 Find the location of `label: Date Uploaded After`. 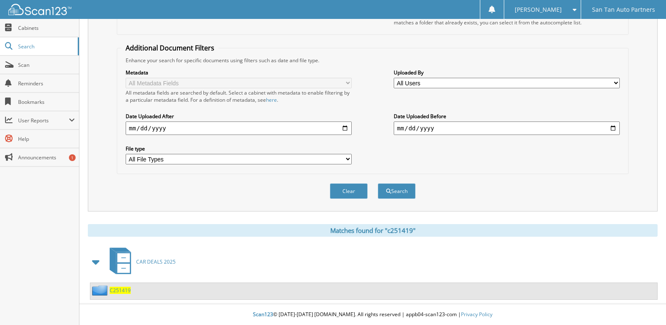

label: Date Uploaded After is located at coordinates (239, 116).